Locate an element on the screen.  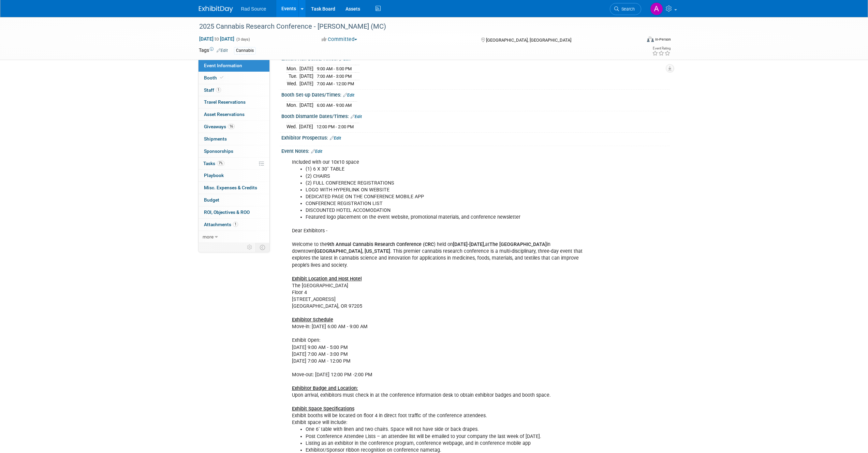
span: to is located at coordinates (216, 39).